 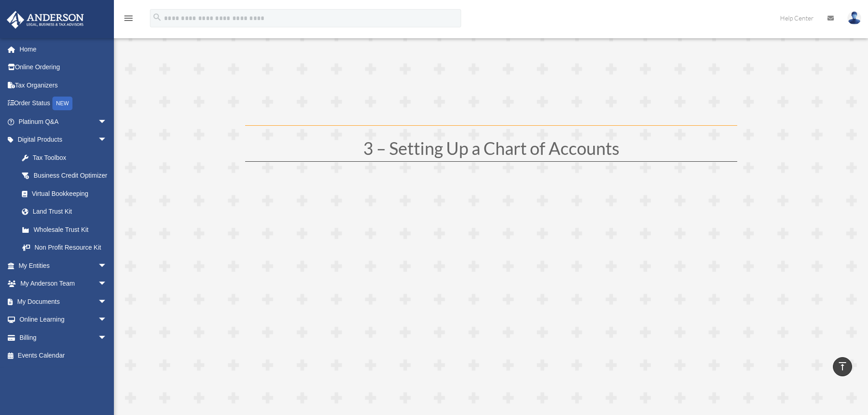 I want to click on i: vertical_align_top, so click(x=843, y=366).